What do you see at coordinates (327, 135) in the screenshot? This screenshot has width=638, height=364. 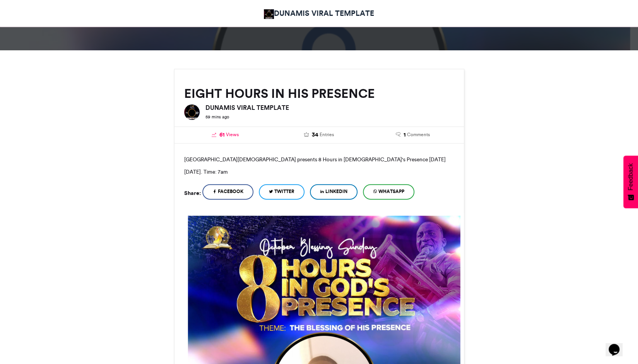 I see `span: Entries` at bounding box center [327, 135].